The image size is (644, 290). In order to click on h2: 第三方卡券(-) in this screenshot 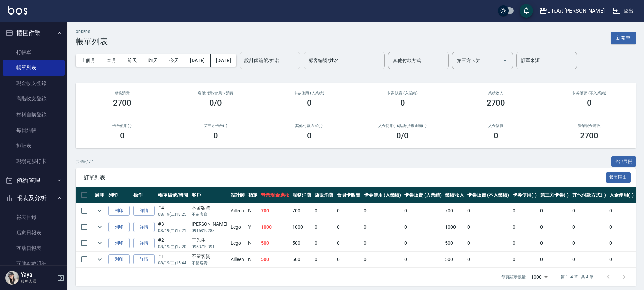, I will do `click(215, 126)`.